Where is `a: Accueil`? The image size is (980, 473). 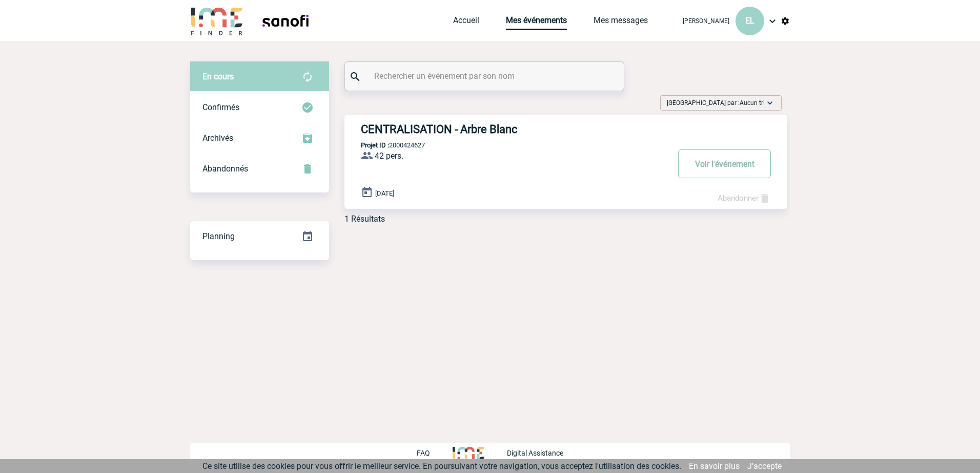
a: Accueil is located at coordinates (466, 22).